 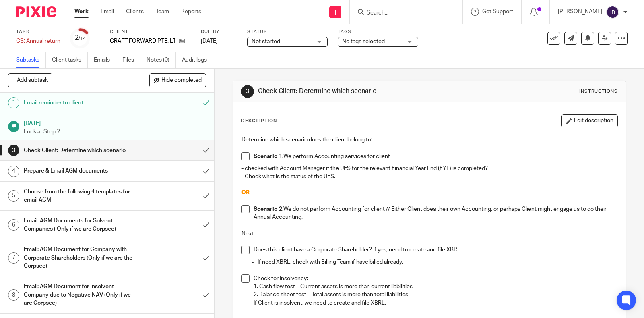 What do you see at coordinates (14, 225) in the screenshot?
I see `div: 6` at bounding box center [14, 225].